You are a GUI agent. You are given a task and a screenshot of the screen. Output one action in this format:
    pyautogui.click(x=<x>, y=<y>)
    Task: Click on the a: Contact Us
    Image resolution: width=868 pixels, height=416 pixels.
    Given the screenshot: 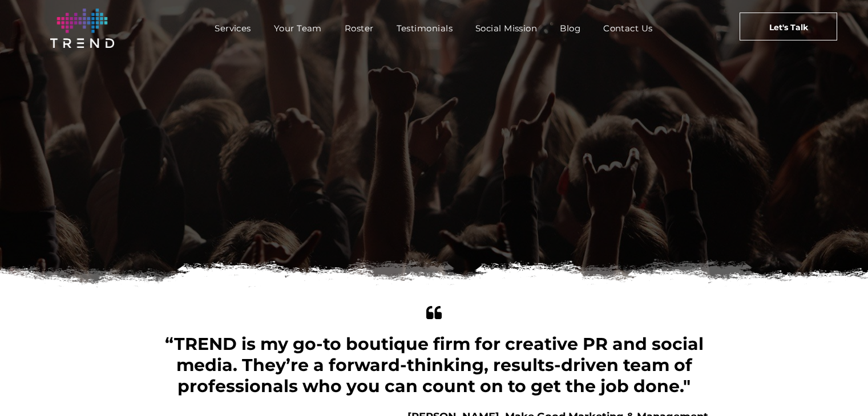 What is the action you would take?
    pyautogui.click(x=628, y=28)
    